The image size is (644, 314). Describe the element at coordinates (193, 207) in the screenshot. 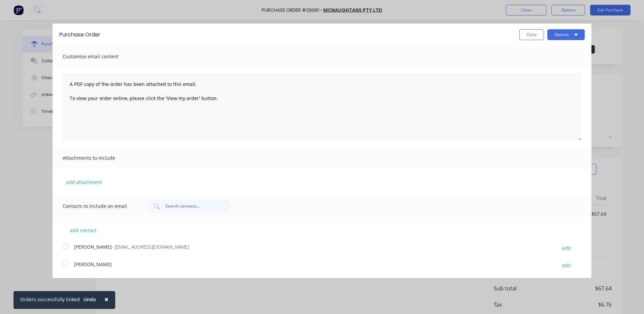

I see `input: Search contacts...` at that location.